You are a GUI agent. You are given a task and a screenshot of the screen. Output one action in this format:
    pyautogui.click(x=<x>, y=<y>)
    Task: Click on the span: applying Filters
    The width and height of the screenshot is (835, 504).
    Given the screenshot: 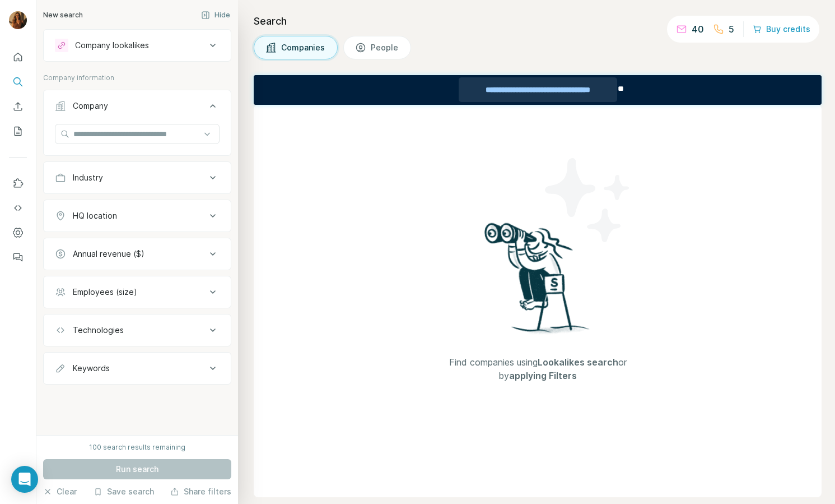 What is the action you would take?
    pyautogui.click(x=543, y=375)
    